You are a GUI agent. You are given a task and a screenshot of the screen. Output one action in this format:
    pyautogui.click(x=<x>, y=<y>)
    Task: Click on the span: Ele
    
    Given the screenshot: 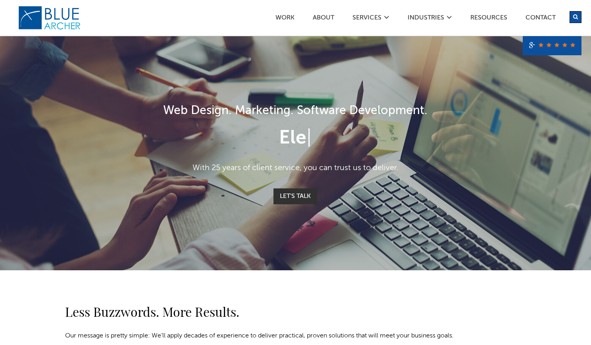 What is the action you would take?
    pyautogui.click(x=293, y=138)
    